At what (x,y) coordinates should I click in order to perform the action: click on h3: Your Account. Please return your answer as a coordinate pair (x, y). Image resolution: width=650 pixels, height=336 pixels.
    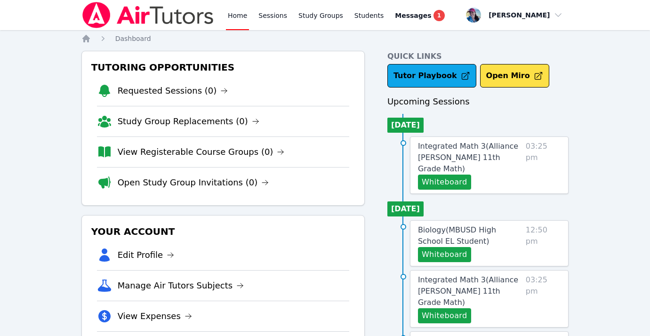
    Looking at the image, I should click on (223, 232).